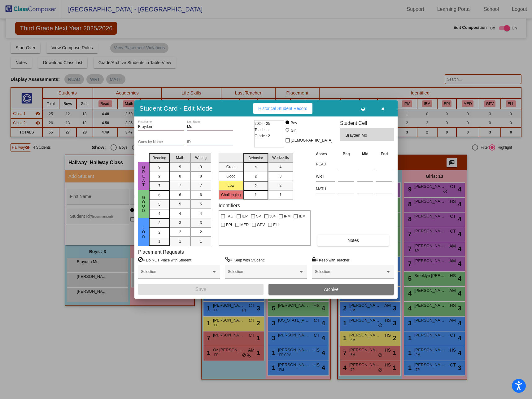 The image size is (532, 399). Describe the element at coordinates (180, 158) in the screenshot. I see `span: Math` at that location.